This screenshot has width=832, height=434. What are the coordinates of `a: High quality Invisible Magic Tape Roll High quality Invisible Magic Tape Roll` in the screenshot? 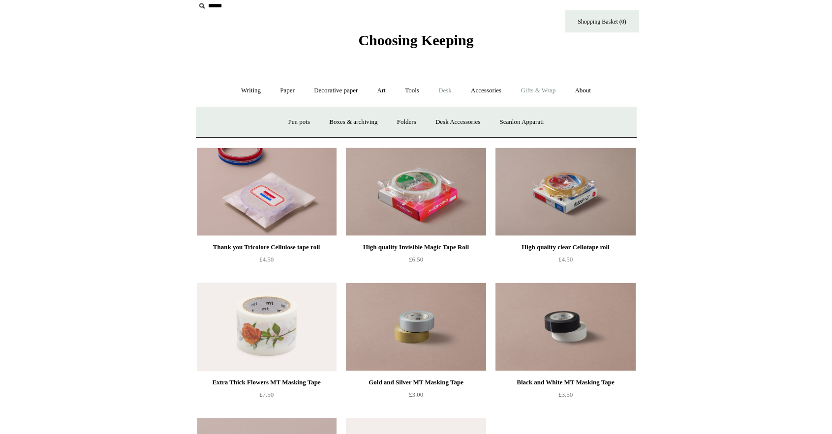 It's located at (416, 192).